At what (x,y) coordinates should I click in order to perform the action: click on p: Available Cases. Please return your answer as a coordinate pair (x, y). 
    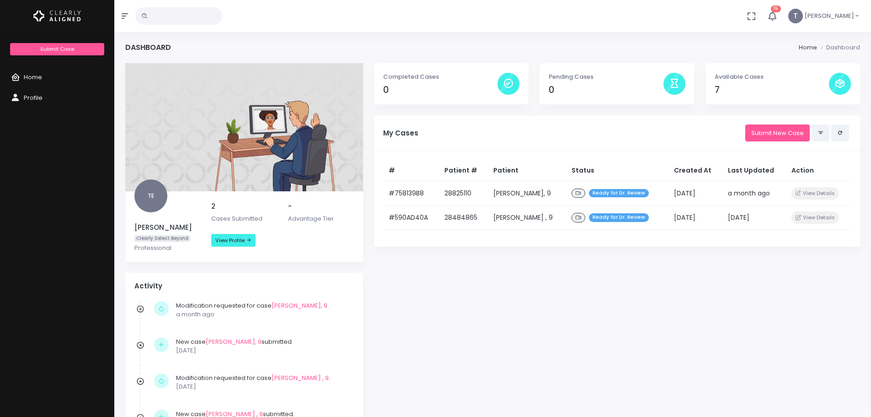
    Looking at the image, I should click on (772, 77).